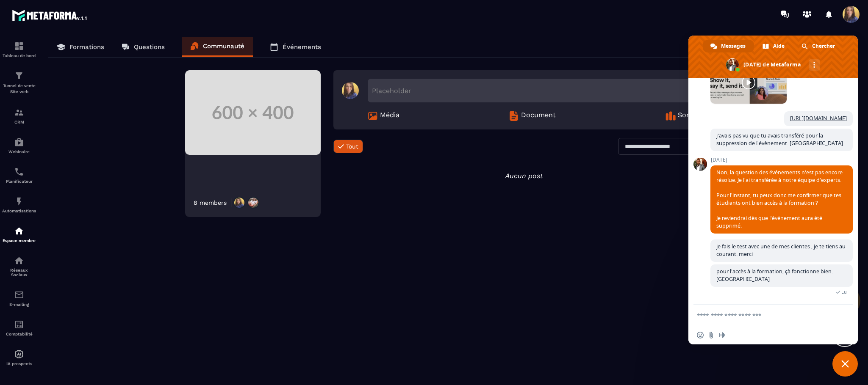 The image size is (868, 385). What do you see at coordinates (538, 116) in the screenshot?
I see `span: Document` at bounding box center [538, 116].